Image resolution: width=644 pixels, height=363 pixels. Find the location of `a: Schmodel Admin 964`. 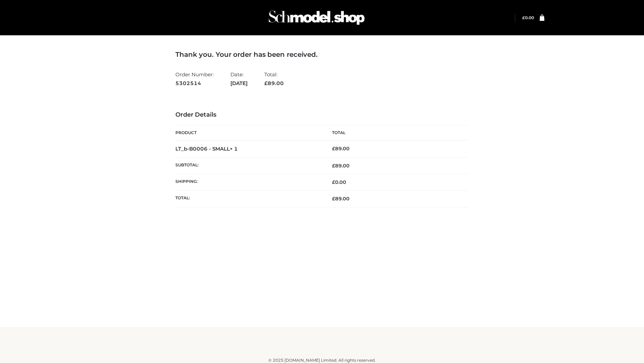

a: Schmodel Admin 964 is located at coordinates (316, 17).